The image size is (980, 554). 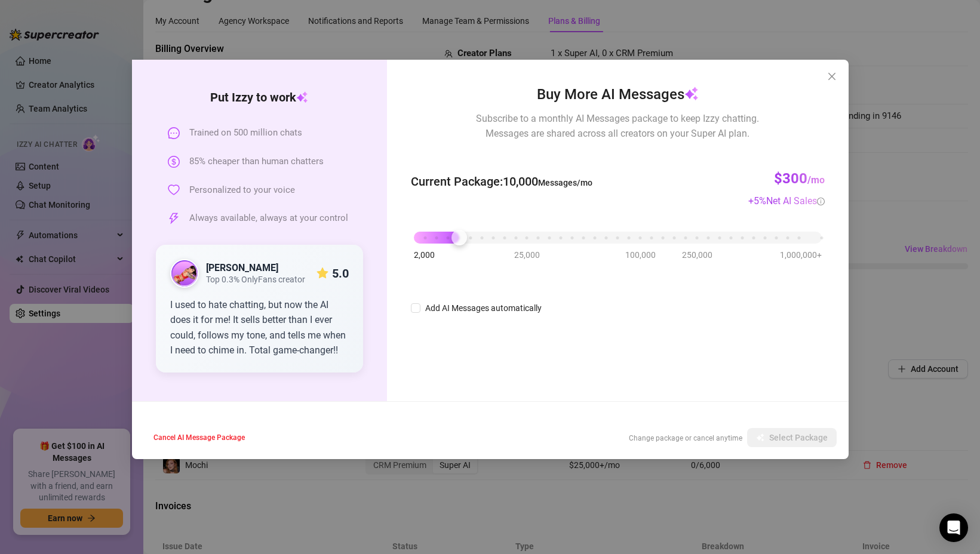 I want to click on span: Personalized to your voice, so click(x=242, y=190).